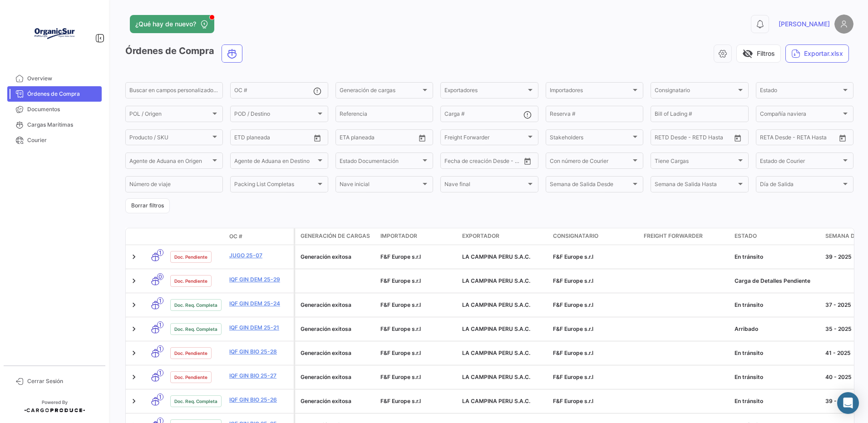 Image resolution: width=868 pixels, height=423 pixels. Describe the element at coordinates (260, 328) in the screenshot. I see `a: IQF GIN DEM 25-21` at that location.